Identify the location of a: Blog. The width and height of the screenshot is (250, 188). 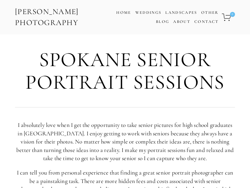
(163, 22).